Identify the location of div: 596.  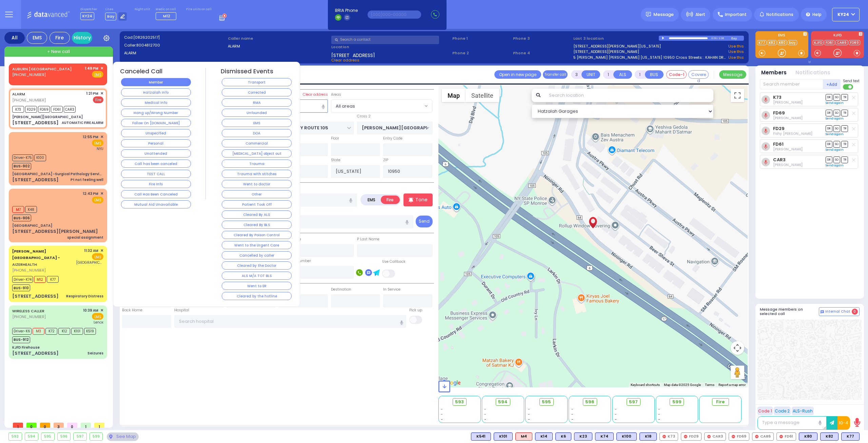
(64, 436).